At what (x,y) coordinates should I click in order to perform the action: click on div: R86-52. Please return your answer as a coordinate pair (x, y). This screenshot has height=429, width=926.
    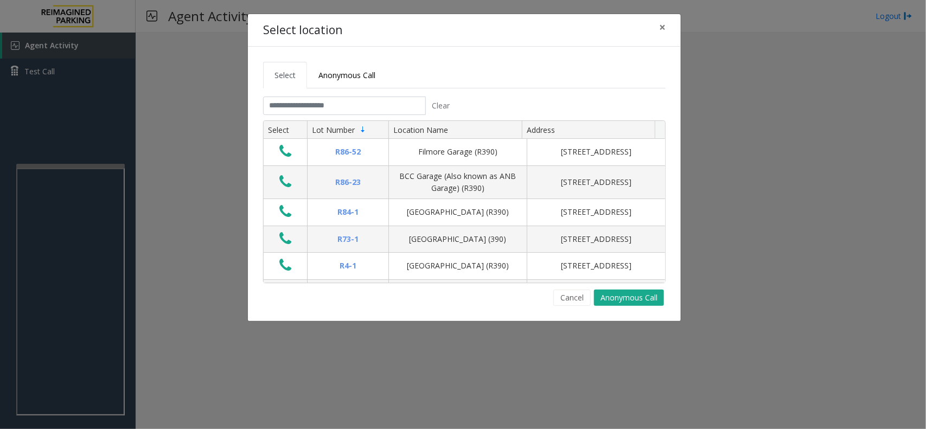
    Looking at the image, I should click on (348, 152).